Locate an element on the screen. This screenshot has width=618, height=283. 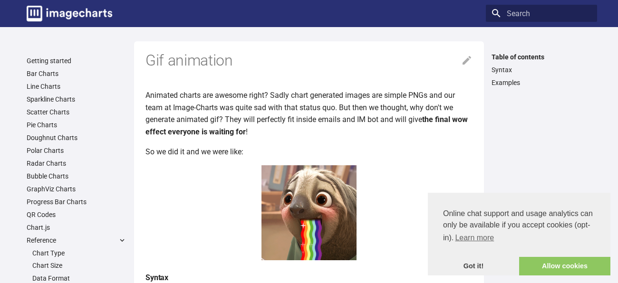
p: So we did it and we were like: is located at coordinates (309, 152).